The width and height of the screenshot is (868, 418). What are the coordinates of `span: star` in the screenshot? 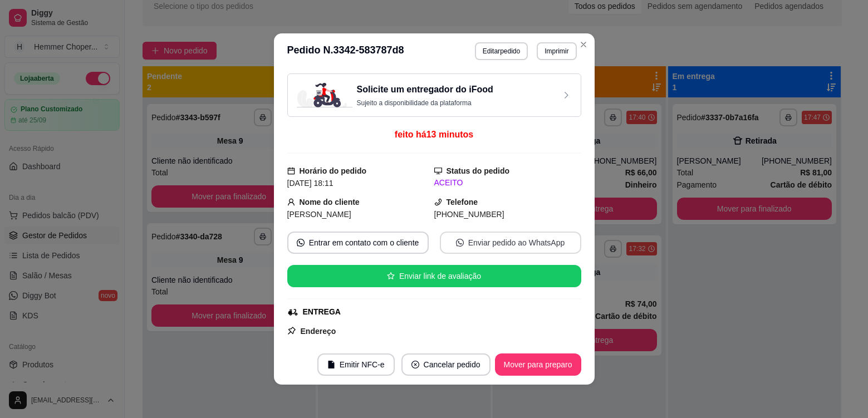 It's located at (391, 276).